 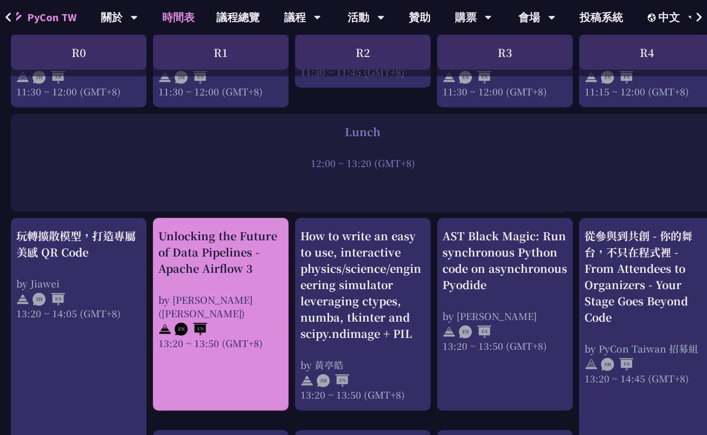 I want to click on div: AST Black Magic: Run synchronous Python code on asynchronous Pyodide, so click(x=505, y=260).